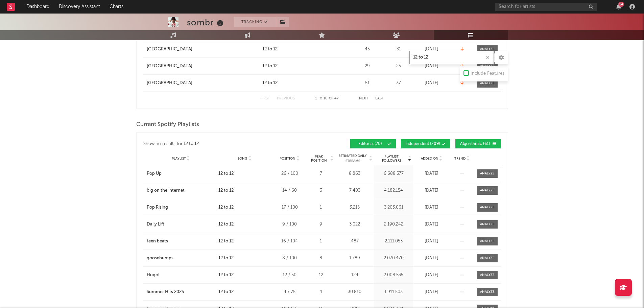 The image size is (644, 308). What do you see at coordinates (399, 50) in the screenshot?
I see `div: 31` at bounding box center [399, 50].